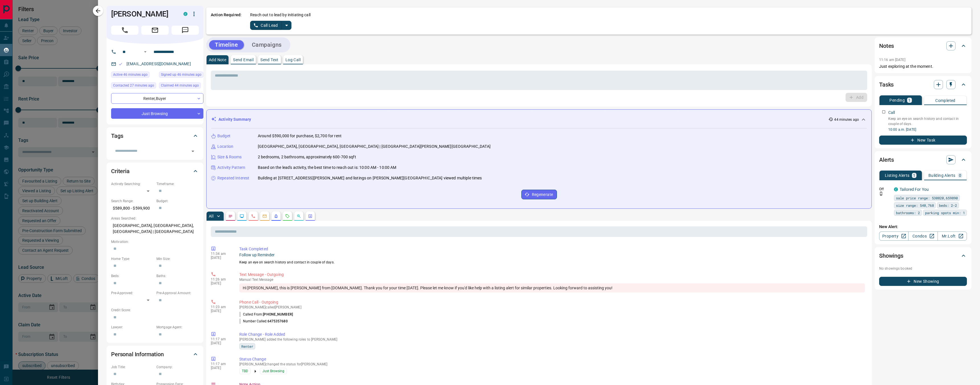 The image size is (980, 385). I want to click on p: Log Call, so click(293, 60).